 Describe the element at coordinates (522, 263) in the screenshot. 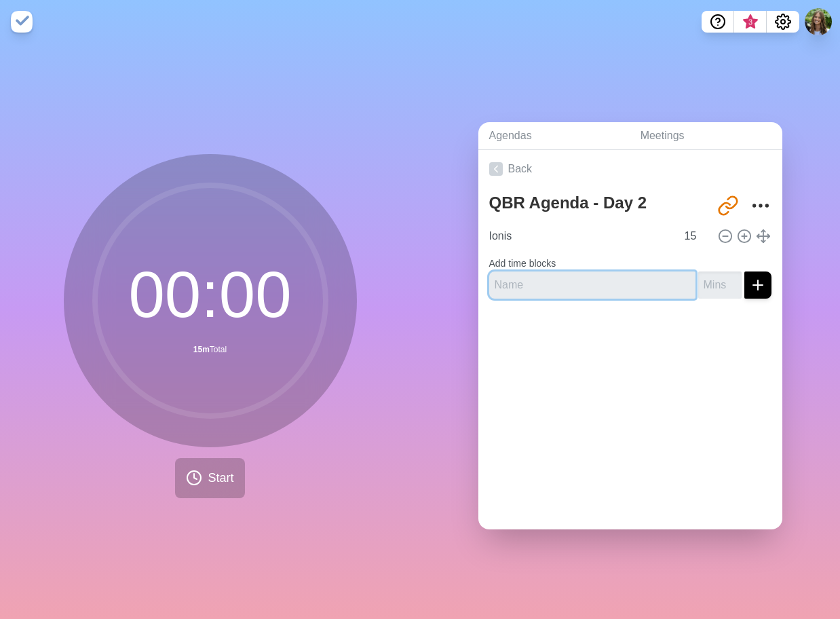

I see `label: Add time blocks` at that location.